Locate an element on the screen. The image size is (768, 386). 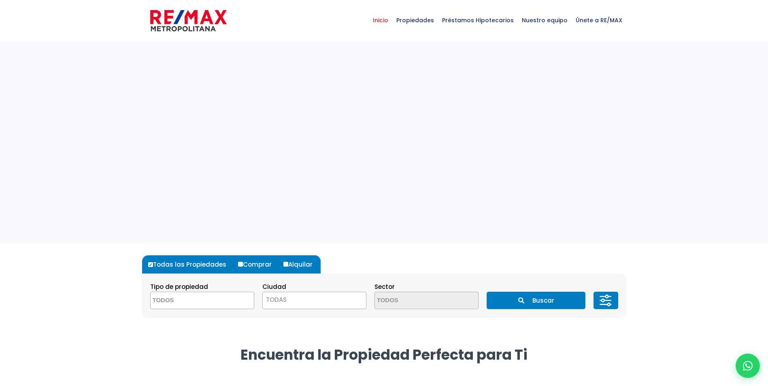
input: Todas las Propiedades is located at coordinates (151, 265).